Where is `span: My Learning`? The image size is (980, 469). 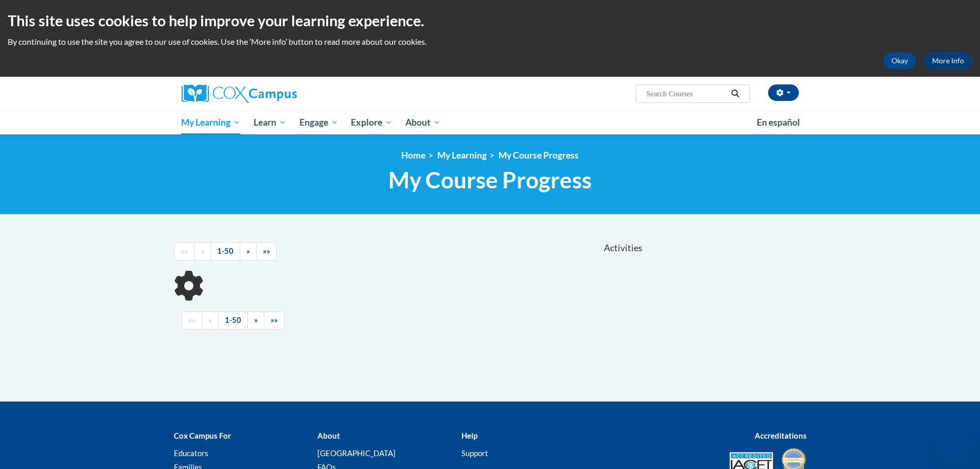 span: My Learning is located at coordinates (211, 123).